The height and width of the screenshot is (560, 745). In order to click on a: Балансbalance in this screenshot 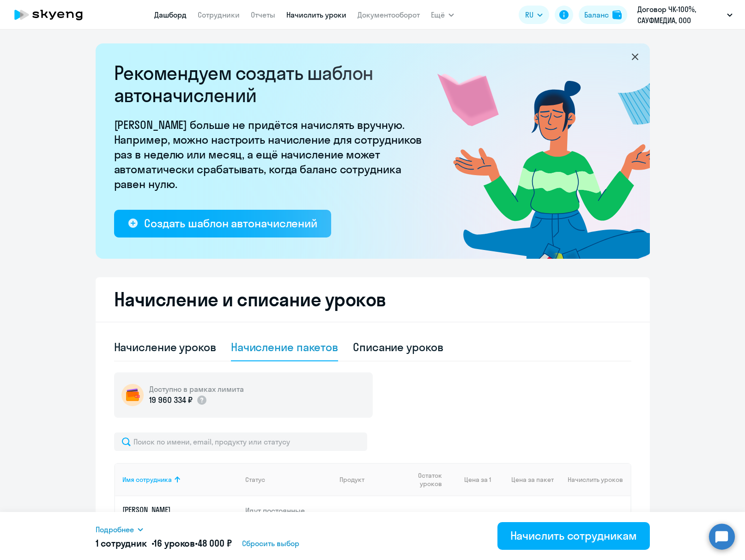, I will do `click(603, 15)`.